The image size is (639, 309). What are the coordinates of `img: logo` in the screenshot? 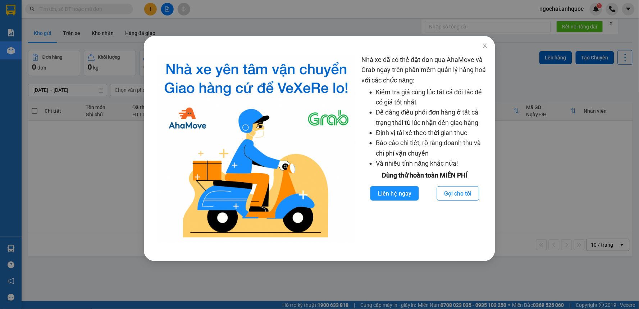 It's located at (256, 149).